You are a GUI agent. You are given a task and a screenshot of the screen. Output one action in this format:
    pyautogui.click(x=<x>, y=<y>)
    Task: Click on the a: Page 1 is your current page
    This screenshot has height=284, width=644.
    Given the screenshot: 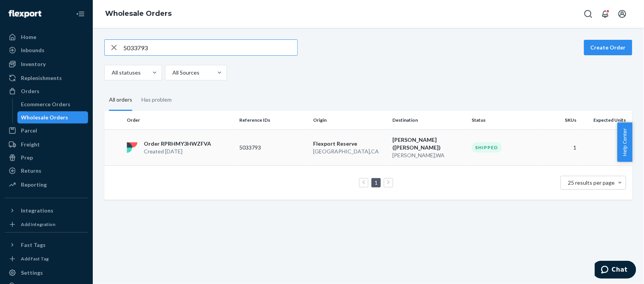 What is the action you would take?
    pyautogui.click(x=376, y=182)
    